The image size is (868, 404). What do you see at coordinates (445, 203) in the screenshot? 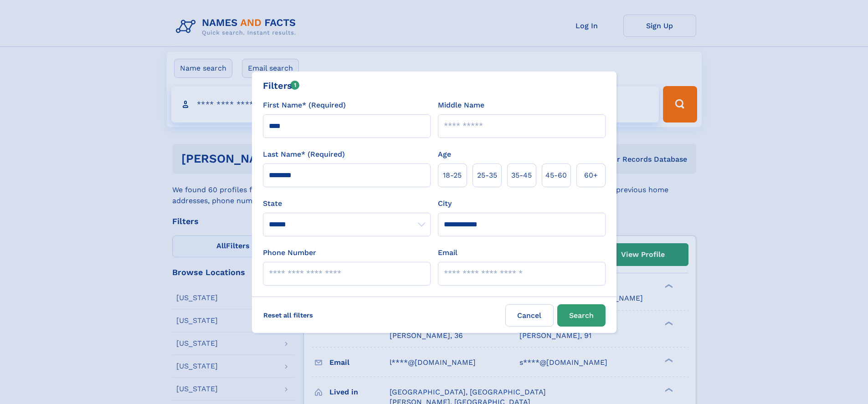
I see `label: City` at bounding box center [445, 203].